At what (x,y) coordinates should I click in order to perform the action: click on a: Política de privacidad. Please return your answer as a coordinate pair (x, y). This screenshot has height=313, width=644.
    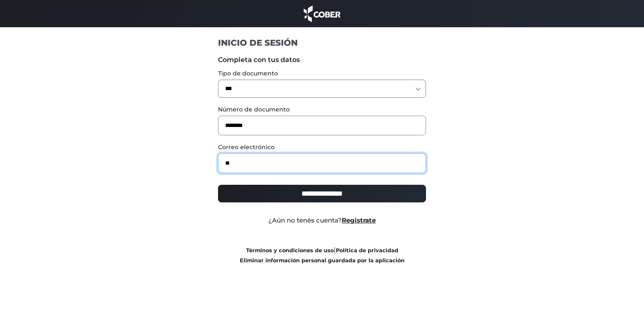
    Looking at the image, I should click on (367, 250).